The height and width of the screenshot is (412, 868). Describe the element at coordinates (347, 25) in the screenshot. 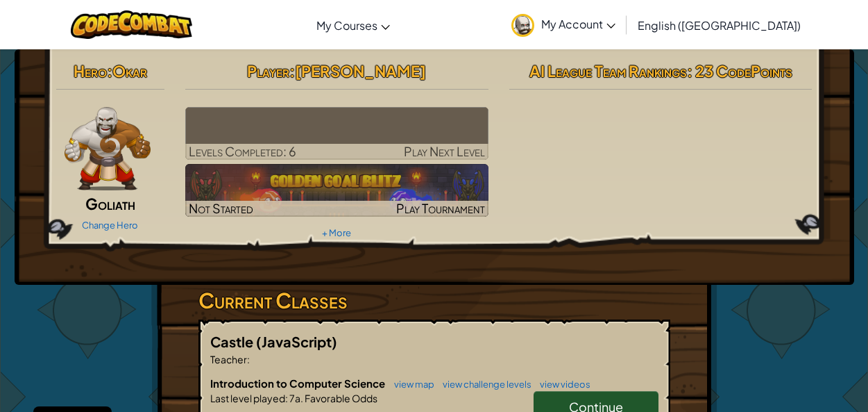

I see `span: My Courses` at that location.